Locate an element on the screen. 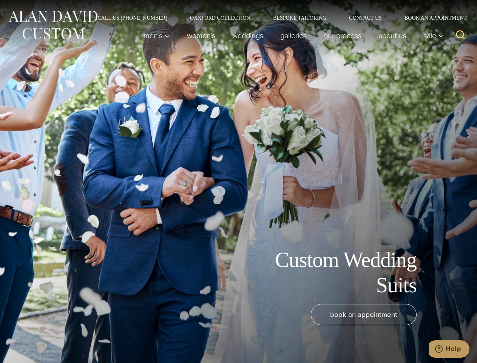 This screenshot has width=477, height=363. a: Women’s is located at coordinates (201, 36).